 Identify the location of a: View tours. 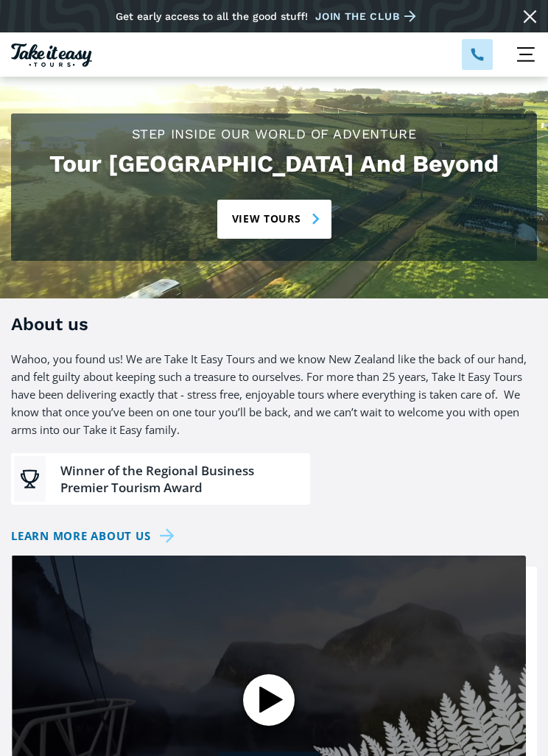
(274, 219).